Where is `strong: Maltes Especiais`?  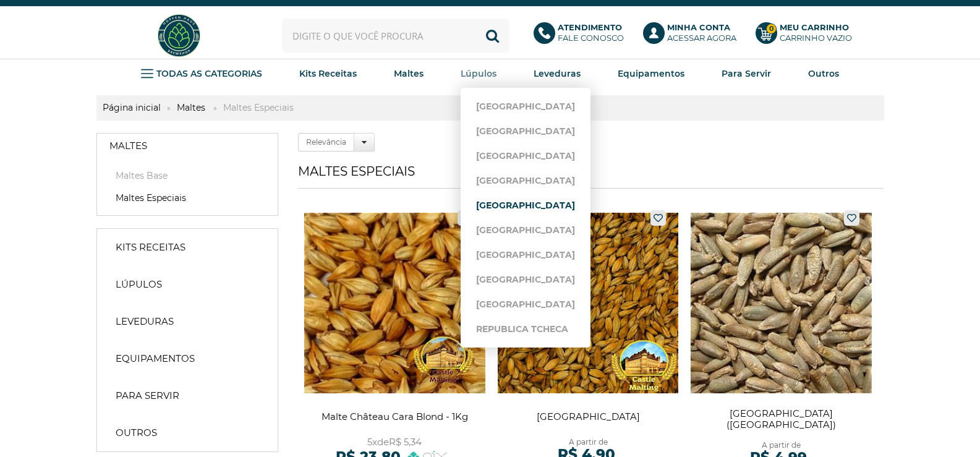
strong: Maltes Especiais is located at coordinates (258, 107).